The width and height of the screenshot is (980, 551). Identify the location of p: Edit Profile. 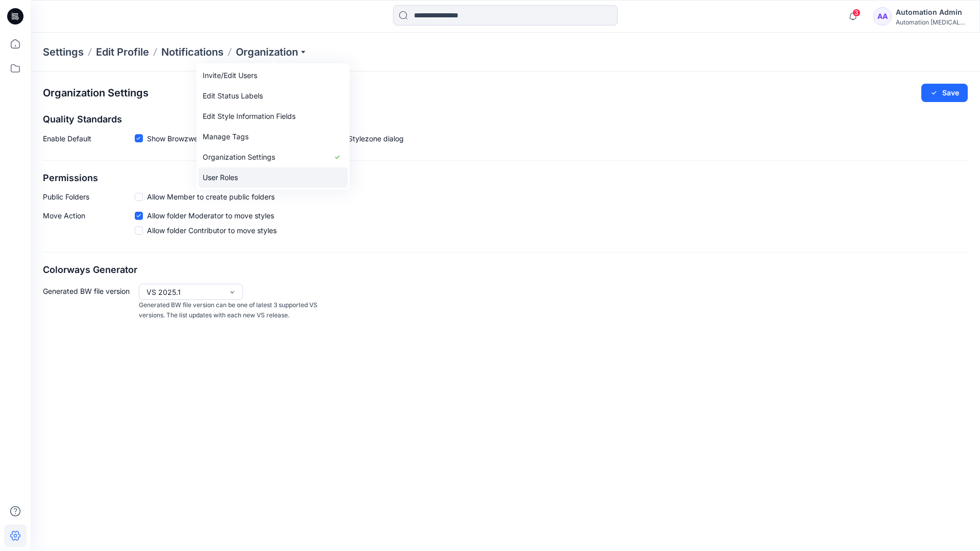
(122, 52).